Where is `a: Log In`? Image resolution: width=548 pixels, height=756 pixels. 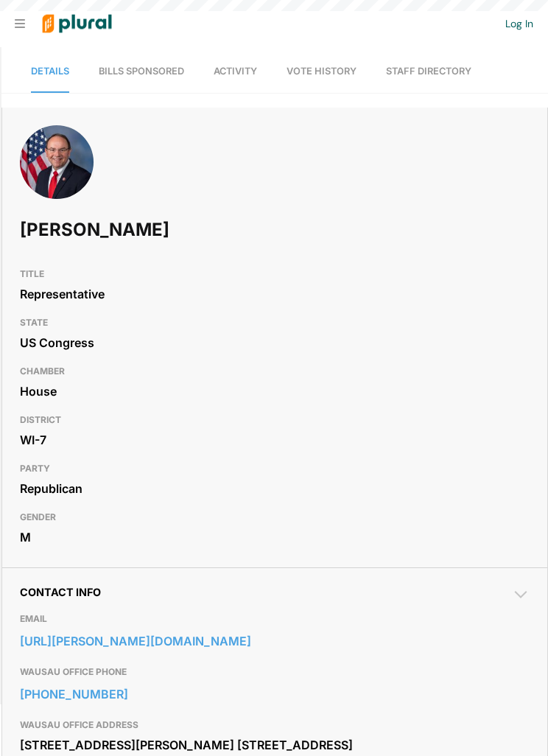 a: Log In is located at coordinates (519, 23).